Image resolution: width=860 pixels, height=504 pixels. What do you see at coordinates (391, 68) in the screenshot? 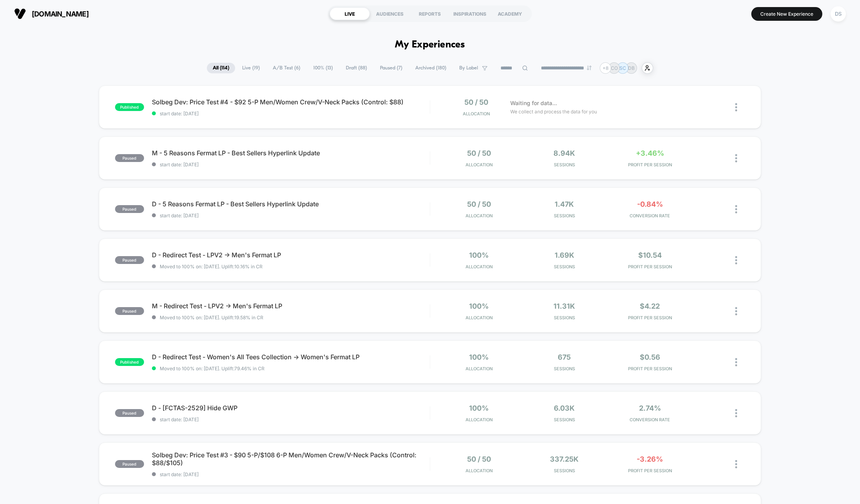
I see `span: Paused ( 7 )` at bounding box center [391, 68].